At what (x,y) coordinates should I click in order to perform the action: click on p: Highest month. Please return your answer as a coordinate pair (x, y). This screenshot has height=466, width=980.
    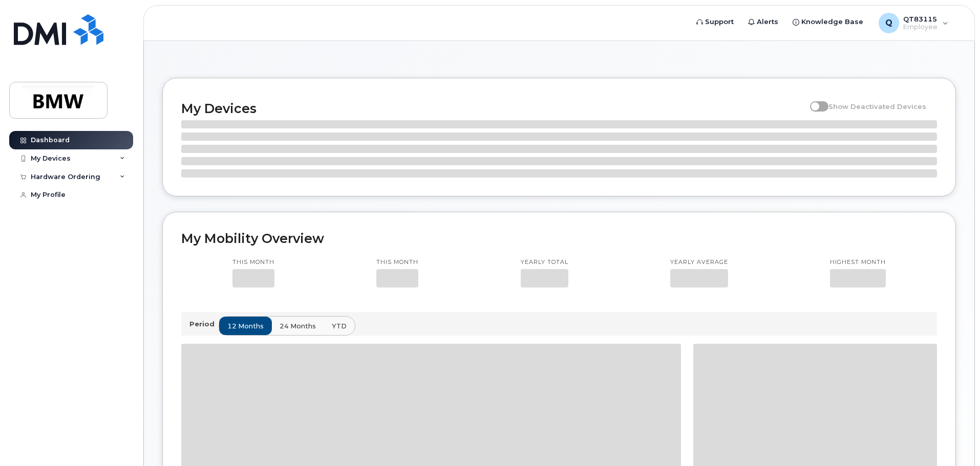
    Looking at the image, I should click on (858, 262).